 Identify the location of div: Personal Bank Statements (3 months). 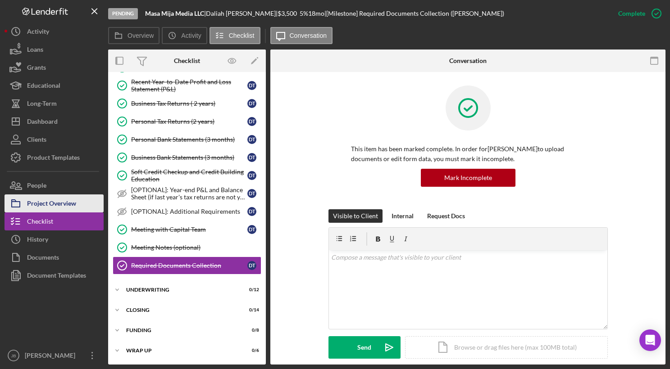
(189, 140).